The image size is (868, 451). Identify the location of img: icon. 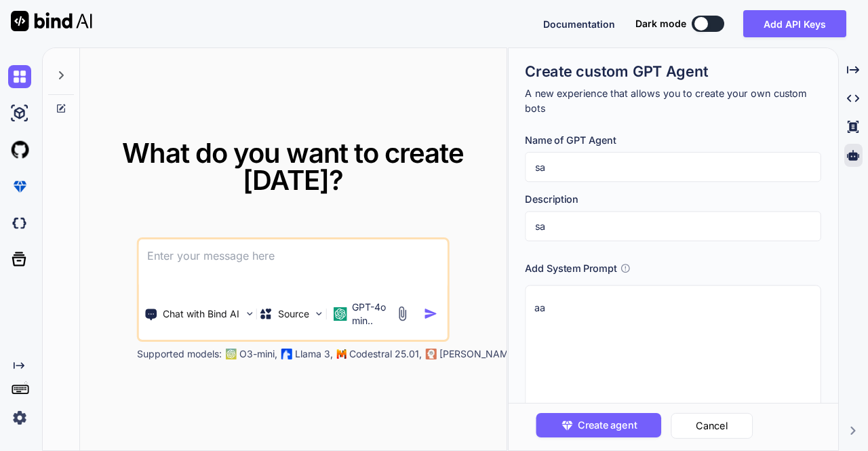
(431, 313).